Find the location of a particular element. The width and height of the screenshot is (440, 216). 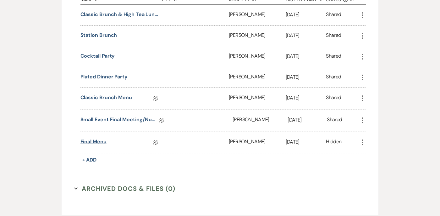

a: Classic Brunch Menu is located at coordinates (106, 98).